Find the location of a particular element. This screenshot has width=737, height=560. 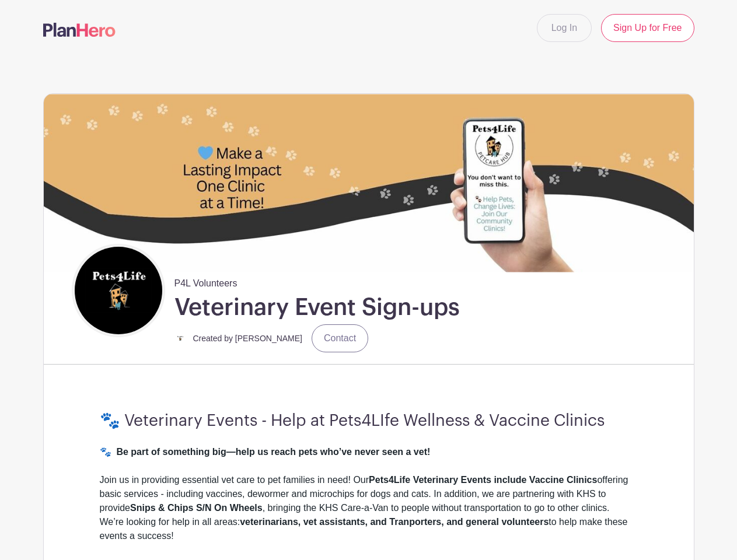

h1: Veterinary Event Sign-ups is located at coordinates (317, 308).